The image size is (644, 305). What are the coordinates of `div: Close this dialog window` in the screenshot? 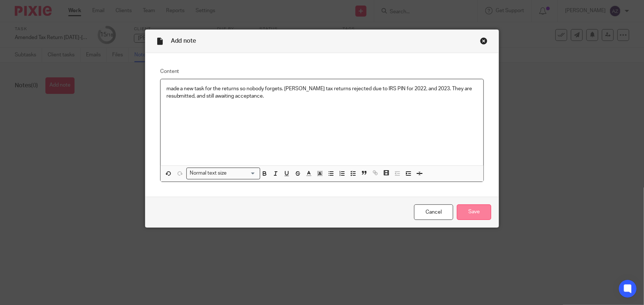 It's located at (484, 41).